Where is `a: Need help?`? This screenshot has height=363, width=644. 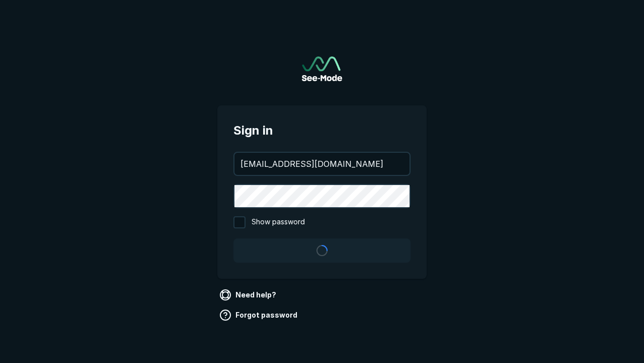 a: Need help? is located at coordinates (249, 295).